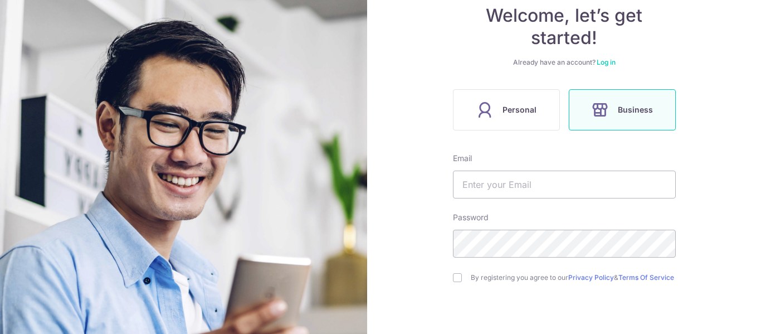 Image resolution: width=761 pixels, height=334 pixels. I want to click on a: Log in, so click(606, 62).